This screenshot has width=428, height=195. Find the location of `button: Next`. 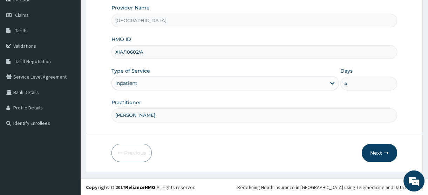

button: Next is located at coordinates (380, 153).